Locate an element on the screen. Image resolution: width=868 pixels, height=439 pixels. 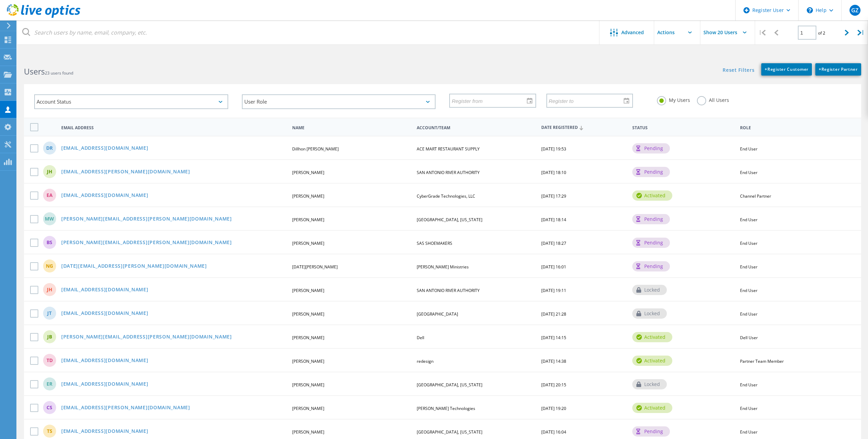
span: Register Customer is located at coordinates (787, 69).